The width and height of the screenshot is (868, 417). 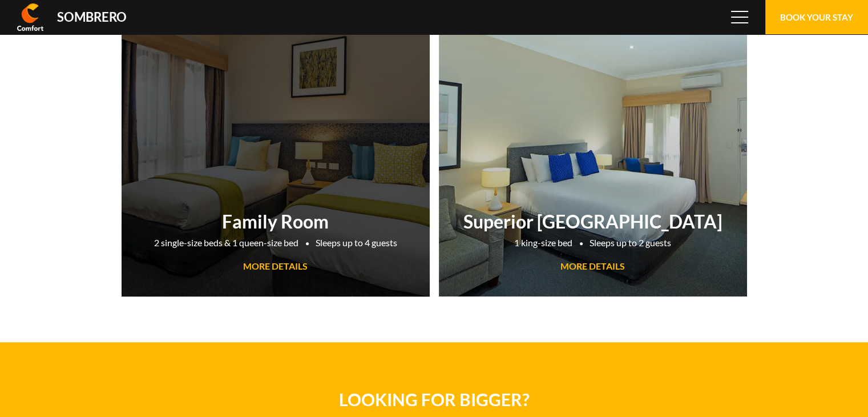 What do you see at coordinates (543, 243) in the screenshot?
I see `li: 1 king-size bed` at bounding box center [543, 243].